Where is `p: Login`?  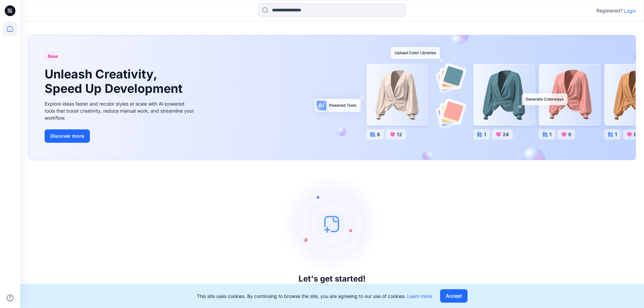
p: Login is located at coordinates (630, 11).